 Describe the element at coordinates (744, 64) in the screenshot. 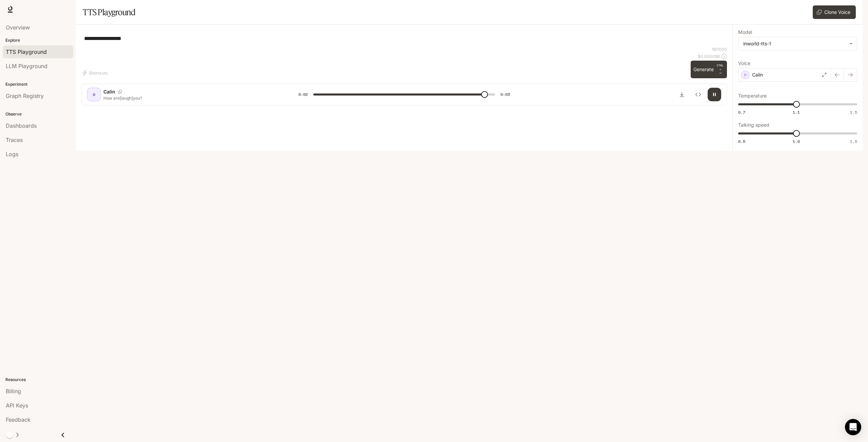

I see `p: Voice` at that location.